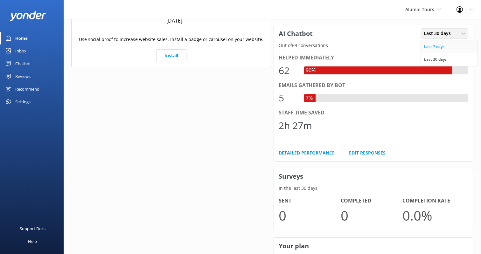 This screenshot has height=254, width=481. I want to click on div: 62, so click(288, 71).